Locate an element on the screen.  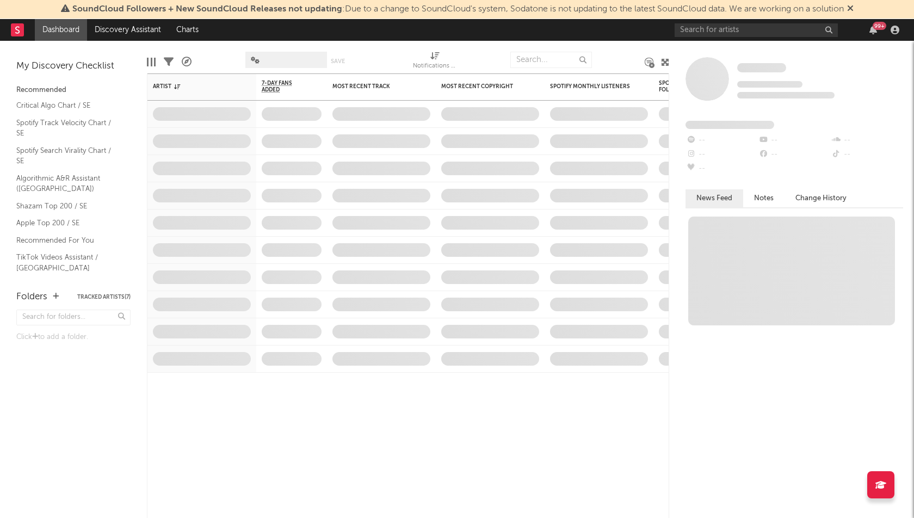
input: Search... is located at coordinates (551, 60).